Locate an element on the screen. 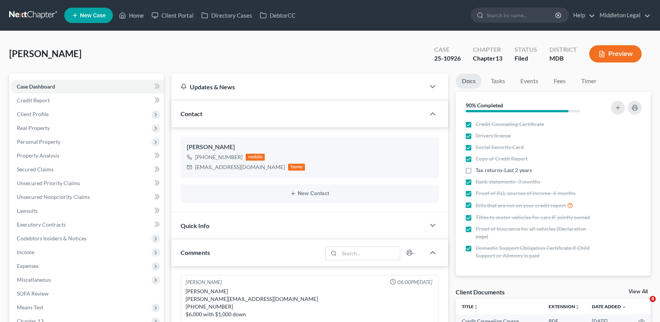 The image size is (660, 322). span: Income is located at coordinates (26, 252).